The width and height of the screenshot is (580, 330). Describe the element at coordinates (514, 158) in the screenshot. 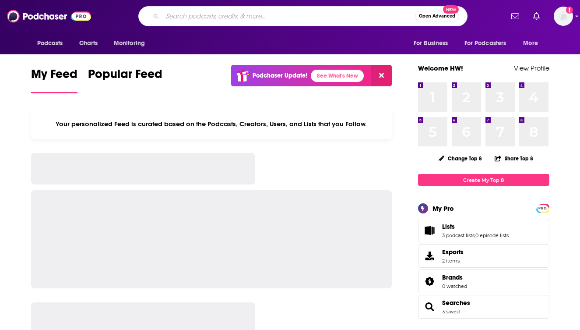

I see `button: Share Top 8` at that location.